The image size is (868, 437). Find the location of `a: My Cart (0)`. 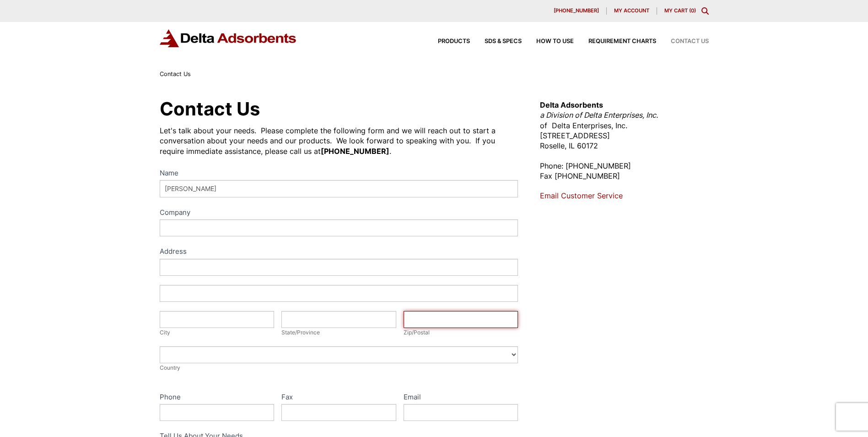

a: My Cart (0) is located at coordinates (680, 10).